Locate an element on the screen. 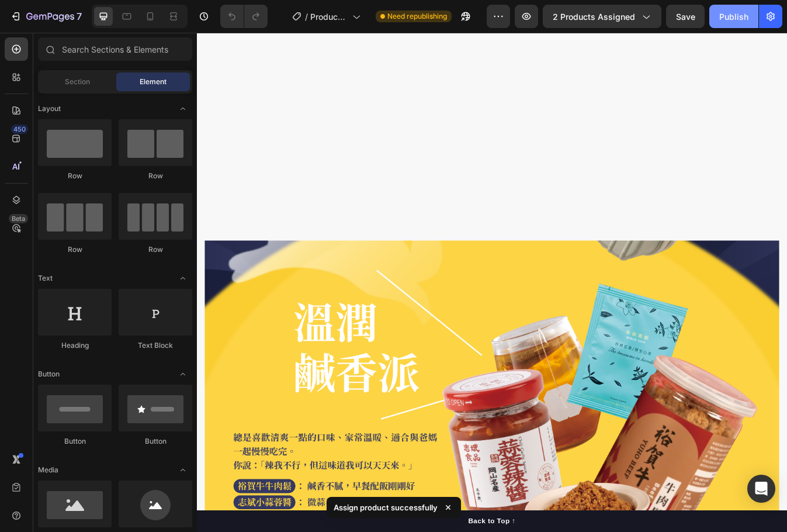 The height and width of the screenshot is (532, 787). span: 2 products assigned is located at coordinates (594, 16).